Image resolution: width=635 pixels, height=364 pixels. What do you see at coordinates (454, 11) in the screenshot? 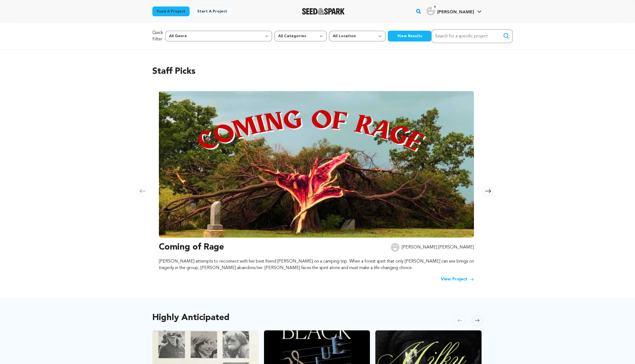
I see `span: Kalvo G.'s Profile` at bounding box center [454, 11].